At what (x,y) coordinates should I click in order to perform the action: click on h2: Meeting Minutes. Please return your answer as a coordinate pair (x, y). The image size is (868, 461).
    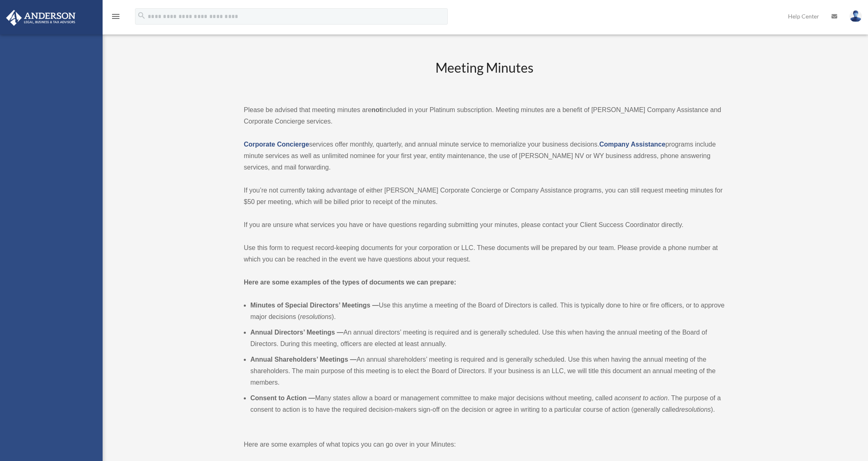
    Looking at the image, I should click on (484, 75).